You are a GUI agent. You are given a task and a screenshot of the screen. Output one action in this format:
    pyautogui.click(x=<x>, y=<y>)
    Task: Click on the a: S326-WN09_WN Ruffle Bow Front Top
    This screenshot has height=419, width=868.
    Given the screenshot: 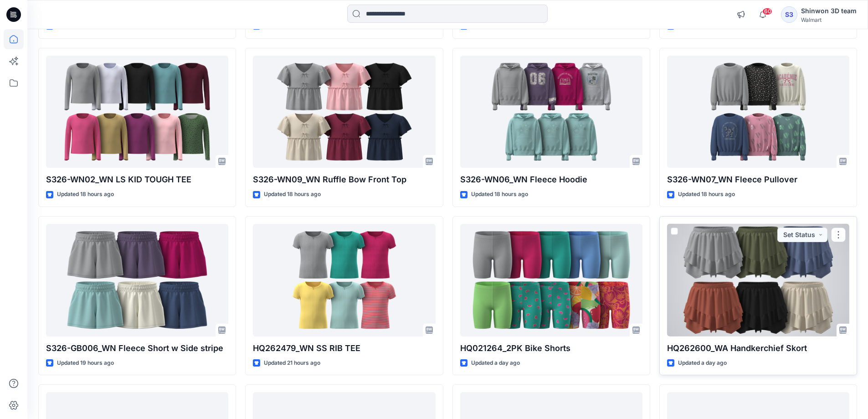 What is the action you would take?
    pyautogui.click(x=344, y=112)
    